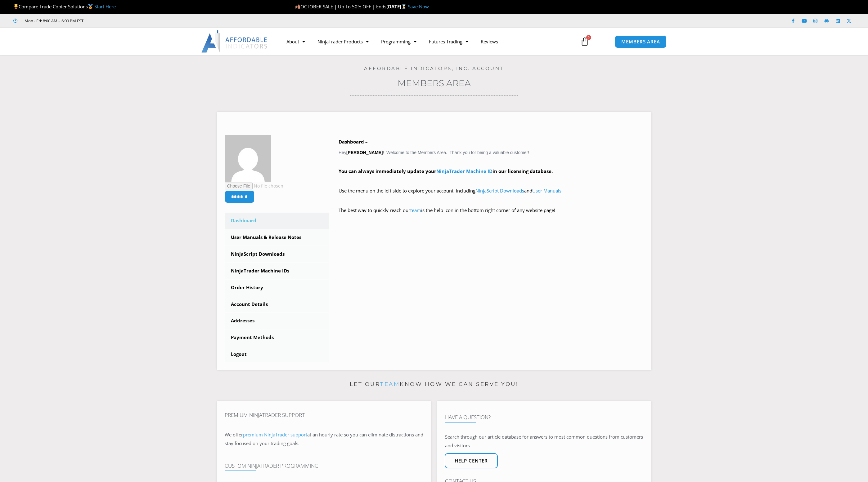  Describe the element at coordinates (324, 466) in the screenshot. I see `h4: Custom NinjaTrader Programming` at that location.